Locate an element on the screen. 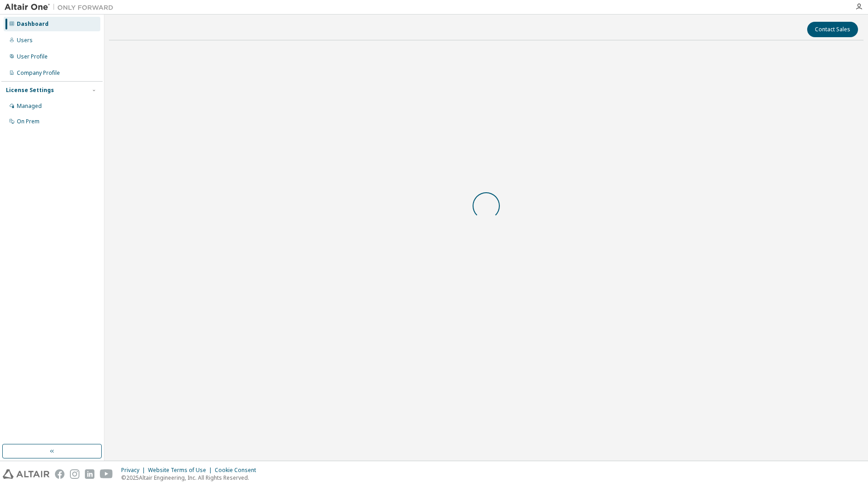  div: Managed is located at coordinates (29, 106).